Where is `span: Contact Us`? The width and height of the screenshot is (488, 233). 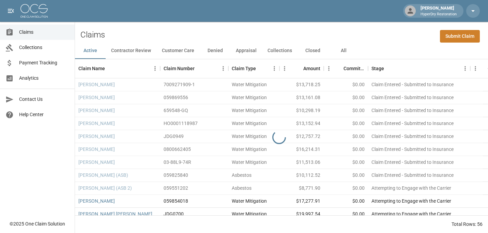 span: Contact Us is located at coordinates (44, 99).